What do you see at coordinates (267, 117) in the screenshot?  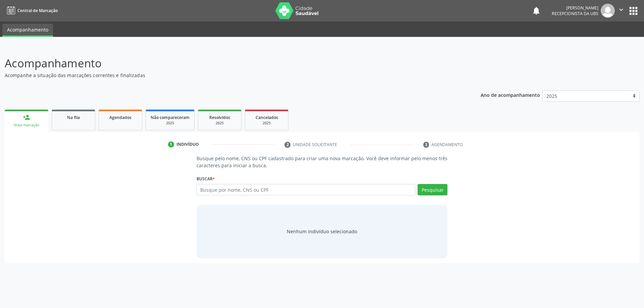 I see `span: Cancelados` at bounding box center [267, 117].